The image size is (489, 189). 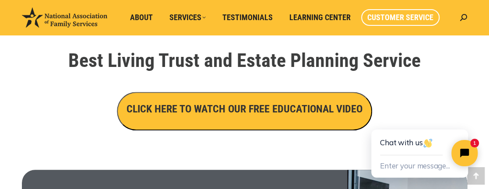 I want to click on a: Learning Center, so click(x=320, y=18).